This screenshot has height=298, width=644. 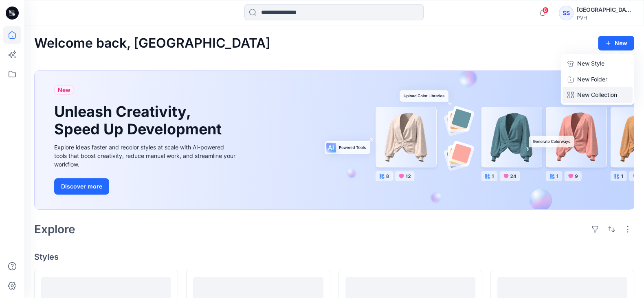 I want to click on h2: Explore, so click(x=55, y=229).